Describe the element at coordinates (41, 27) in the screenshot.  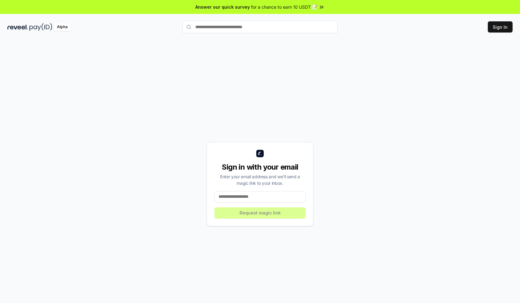
I see `img: pay_id` at that location.